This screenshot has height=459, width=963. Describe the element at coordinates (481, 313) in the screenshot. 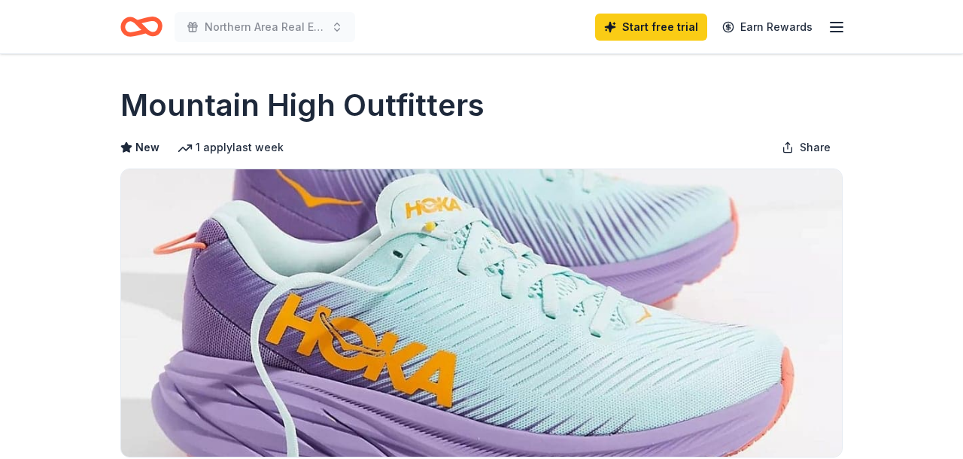

I see `img: Image for Mountain High Outfitters` at that location.